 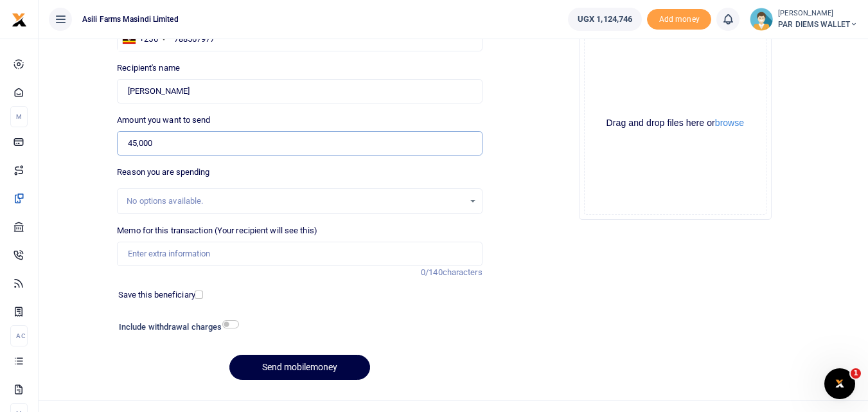 What do you see at coordinates (762, 19) in the screenshot?
I see `img: profile-user` at bounding box center [762, 19].